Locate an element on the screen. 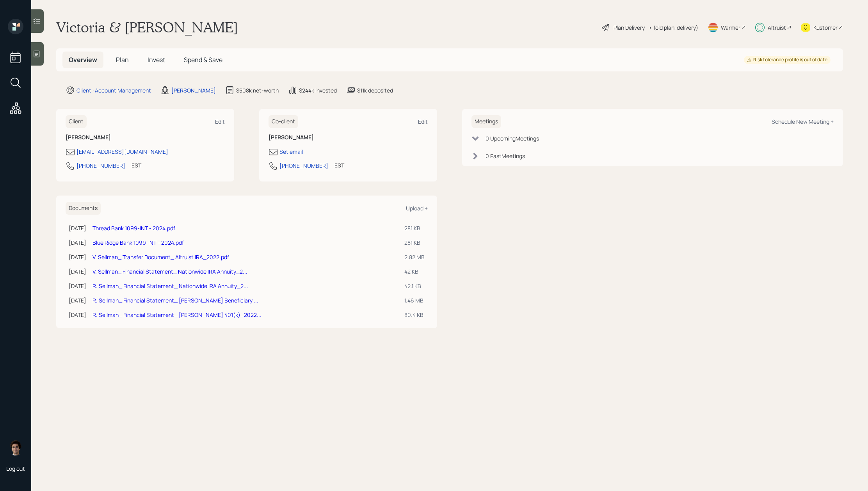  a: Blue Ridge Bank 1099-INT - 2024.pdf is located at coordinates (138, 242).